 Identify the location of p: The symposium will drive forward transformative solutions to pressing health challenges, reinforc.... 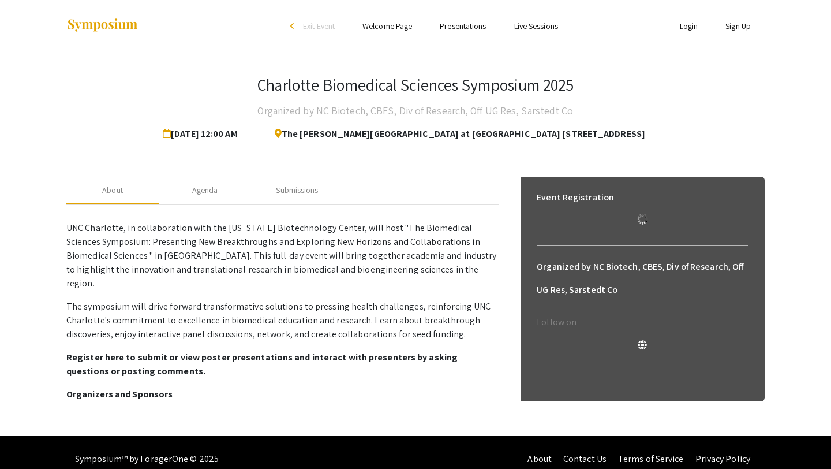
(283, 320).